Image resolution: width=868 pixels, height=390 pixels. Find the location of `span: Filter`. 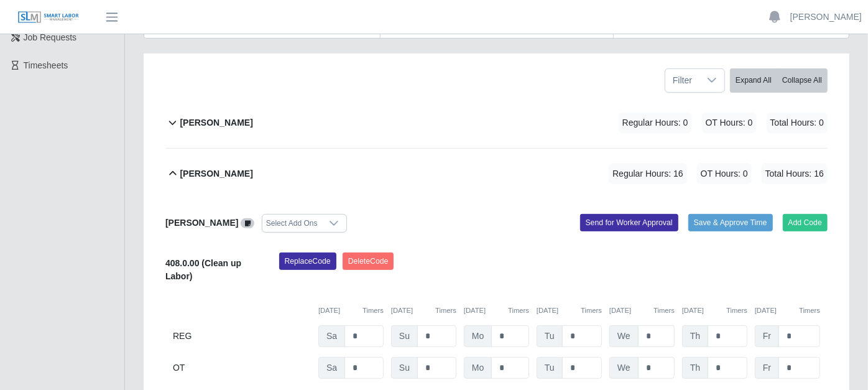

span: Filter is located at coordinates (682, 81).